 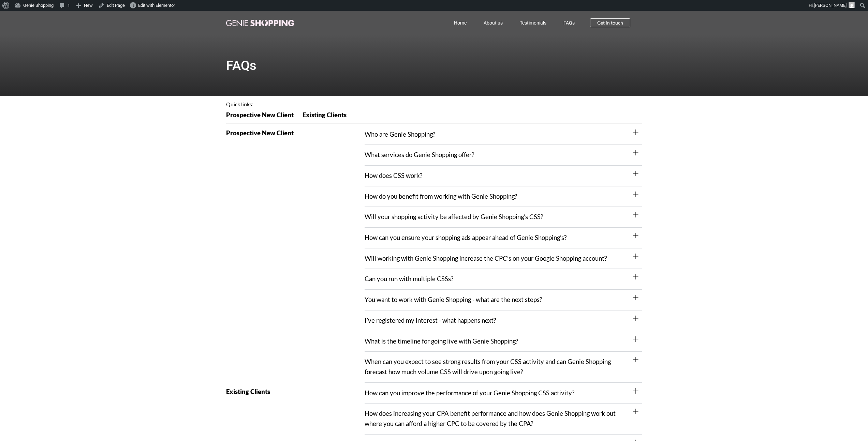 What do you see at coordinates (488, 366) in the screenshot?
I see `a: When can you expect to see strong results from your CSS activity and can Genie Shopping forecast ...` at bounding box center [488, 366].